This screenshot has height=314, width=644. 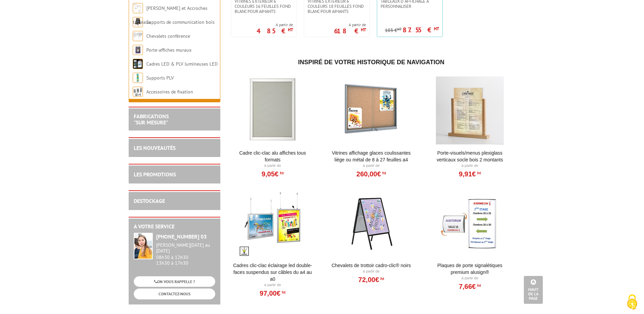 What do you see at coordinates (371, 174) in the screenshot?
I see `a: 260,00€HT` at bounding box center [371, 174].